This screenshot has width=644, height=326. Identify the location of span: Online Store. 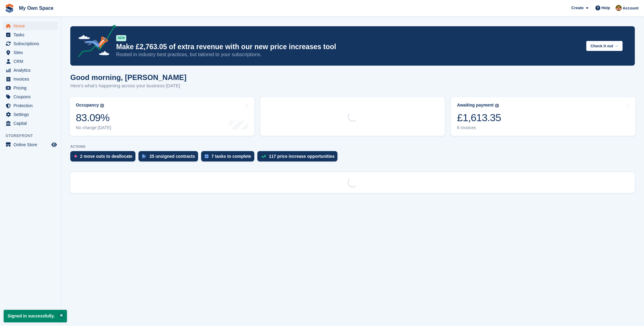
(31, 145).